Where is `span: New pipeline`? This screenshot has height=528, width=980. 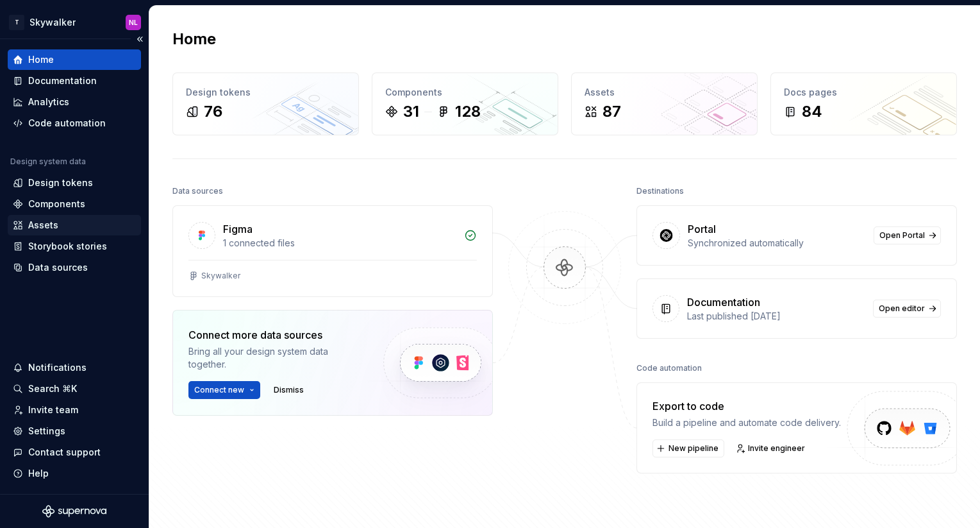 span: New pipeline is located at coordinates (694, 448).